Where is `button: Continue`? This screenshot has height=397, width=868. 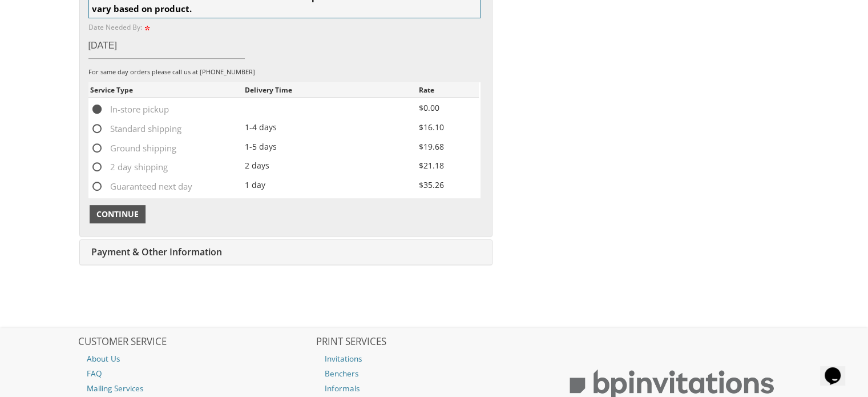
button: Continue is located at coordinates (118, 214).